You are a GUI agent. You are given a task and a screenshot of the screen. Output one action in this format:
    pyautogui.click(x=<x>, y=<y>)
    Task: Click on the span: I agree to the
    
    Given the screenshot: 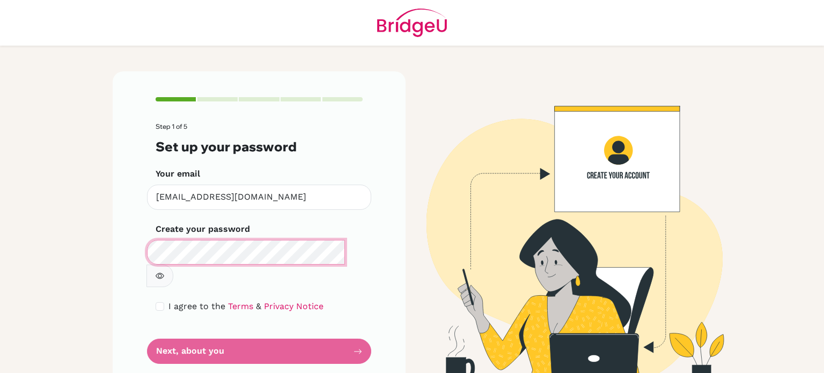 What is the action you would take?
    pyautogui.click(x=197, y=306)
    